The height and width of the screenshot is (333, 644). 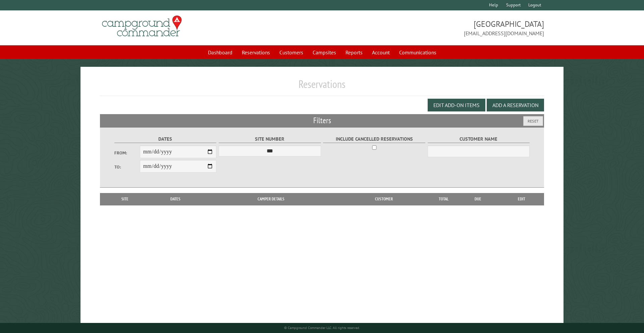 What do you see at coordinates (322, 87) in the screenshot?
I see `h1: Reservations` at bounding box center [322, 87].